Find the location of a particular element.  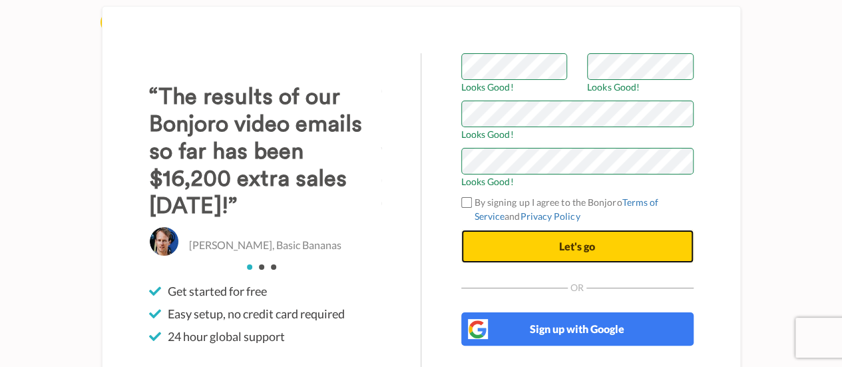

span: 24 hour global support is located at coordinates (226, 336).